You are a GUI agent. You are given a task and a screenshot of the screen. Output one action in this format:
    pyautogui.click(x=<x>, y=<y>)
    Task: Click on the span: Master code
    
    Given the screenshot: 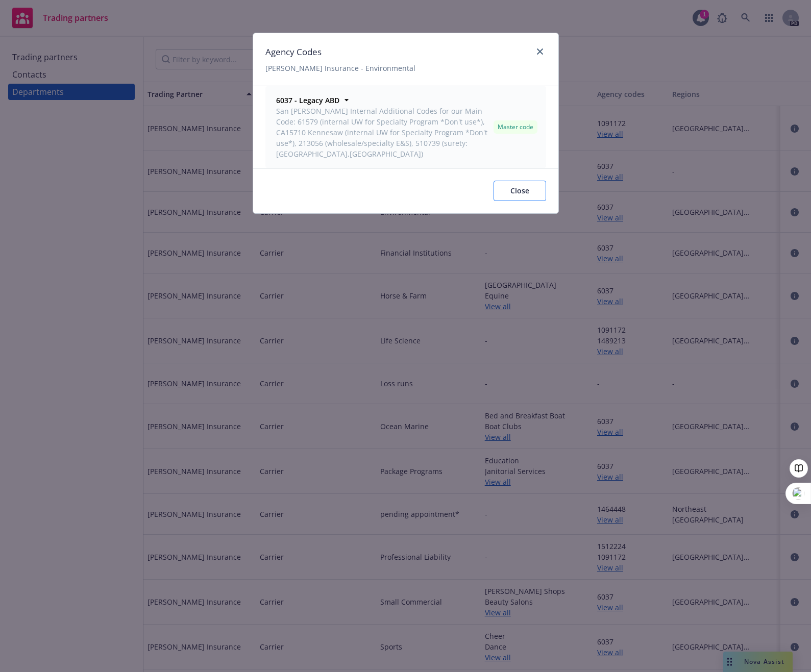 What is the action you would take?
    pyautogui.click(x=516, y=127)
    